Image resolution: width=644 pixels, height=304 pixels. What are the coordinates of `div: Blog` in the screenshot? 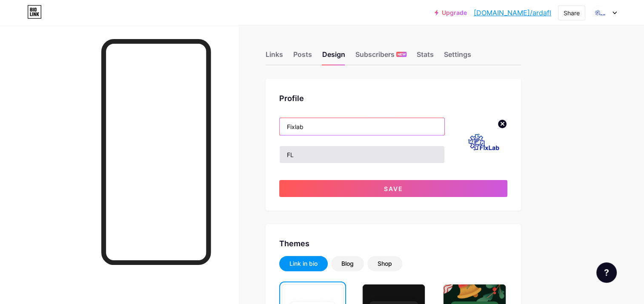 It's located at (348, 264).